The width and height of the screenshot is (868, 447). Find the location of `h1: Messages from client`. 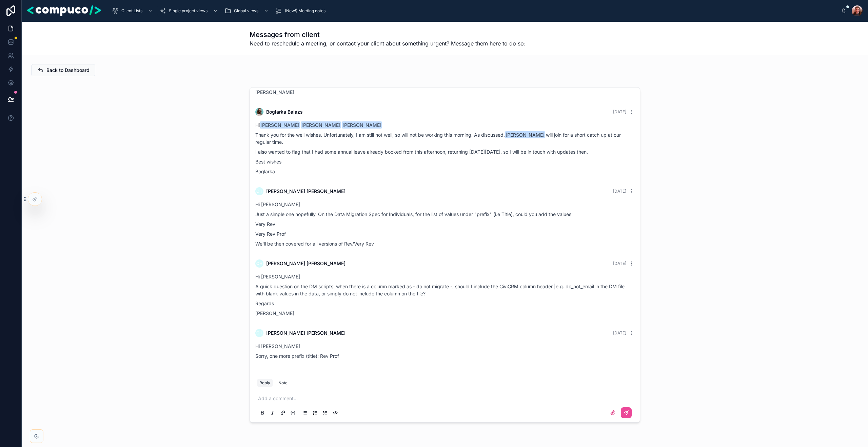

h1: Messages from client is located at coordinates (387, 35).